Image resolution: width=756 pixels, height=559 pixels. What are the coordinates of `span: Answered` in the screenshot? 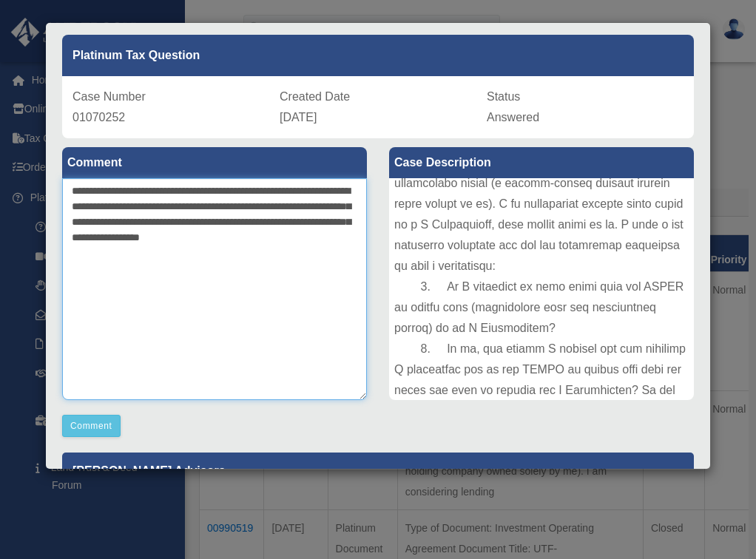 It's located at (513, 117).